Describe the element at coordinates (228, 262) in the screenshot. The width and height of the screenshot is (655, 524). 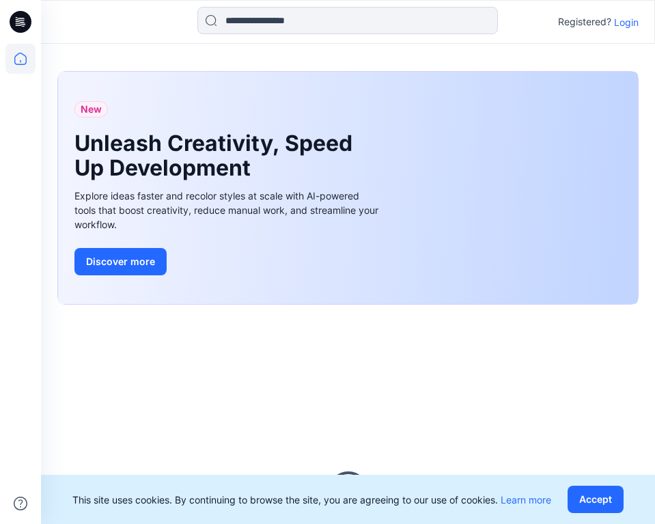
I see `a: Discover more` at that location.